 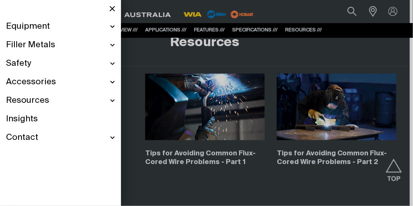 I want to click on span: Equipment, so click(x=28, y=26).